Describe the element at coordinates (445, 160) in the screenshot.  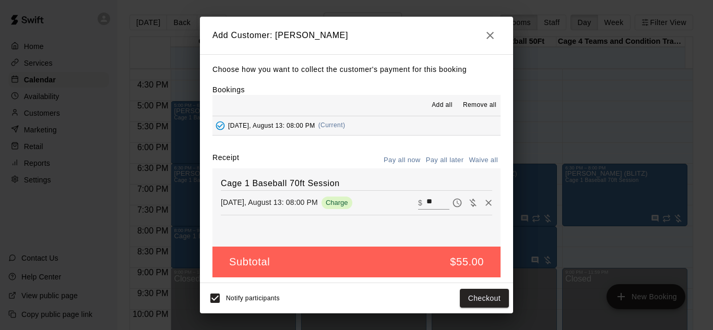
I see `button: Pay all later` at that location.